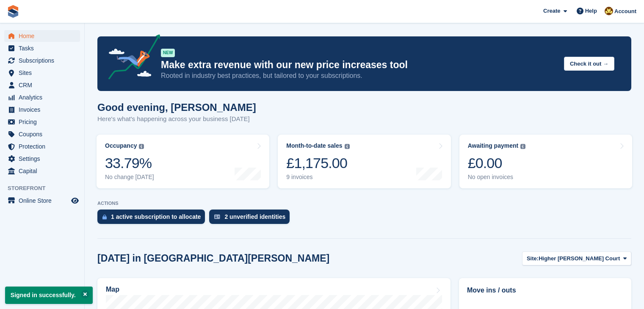 This screenshot has height=309, width=644. Describe the element at coordinates (153, 219) in the screenshot. I see `a: 1 active subscription to allocate` at that location.